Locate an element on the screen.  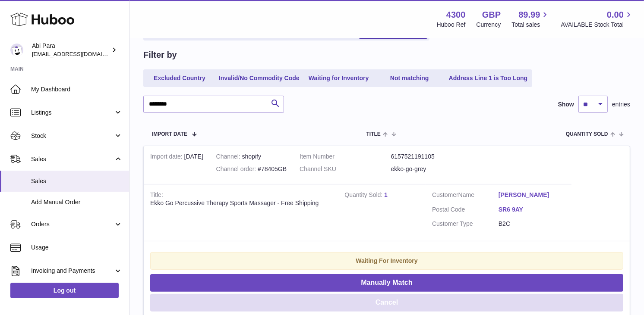
dd: B2C is located at coordinates (532, 224).